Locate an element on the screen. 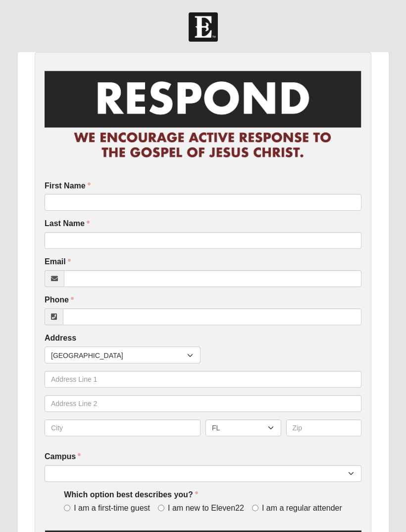 Image resolution: width=406 pixels, height=532 pixels. label: Address is located at coordinates (61, 338).